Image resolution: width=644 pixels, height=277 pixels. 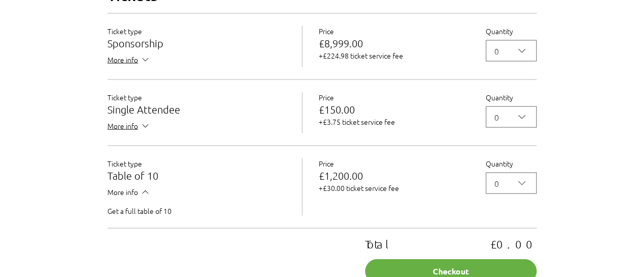 I want to click on p: £1,200.00, so click(x=394, y=175).